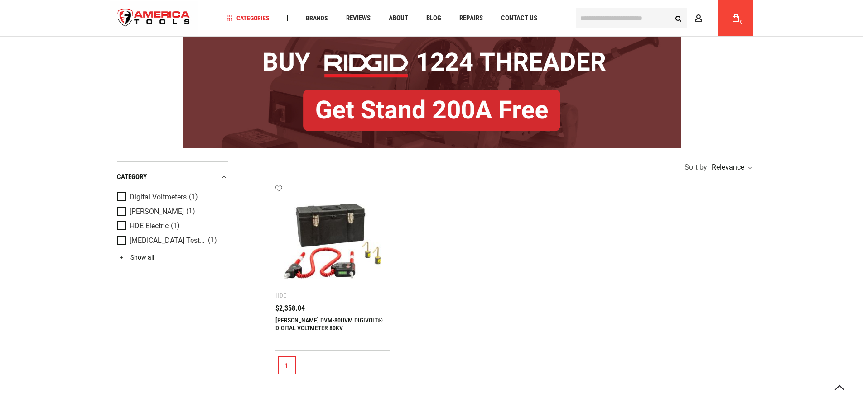  Describe the element at coordinates (433, 18) in the screenshot. I see `span: Blog` at that location.